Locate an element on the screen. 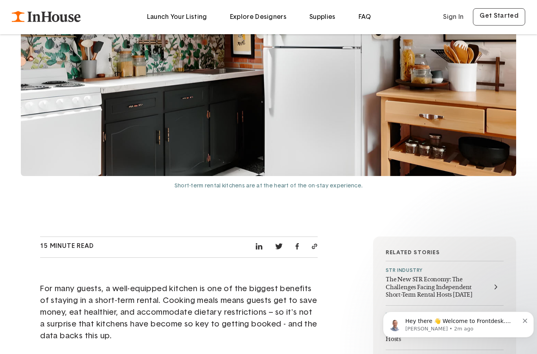 Image resolution: width=537 pixels, height=354 pixels. a: Get Started is located at coordinates (499, 17).